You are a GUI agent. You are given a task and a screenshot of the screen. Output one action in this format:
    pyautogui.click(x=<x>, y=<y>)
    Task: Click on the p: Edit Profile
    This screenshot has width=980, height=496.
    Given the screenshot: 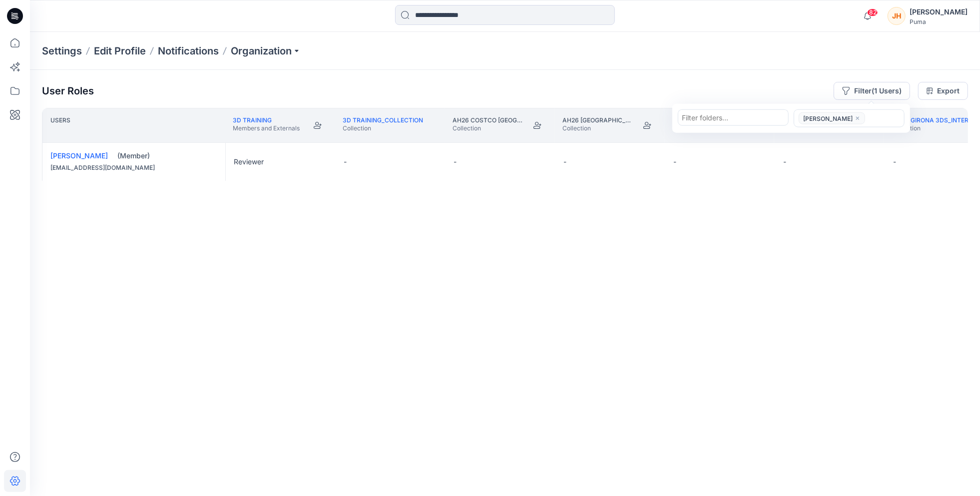 What is the action you would take?
    pyautogui.click(x=120, y=51)
    